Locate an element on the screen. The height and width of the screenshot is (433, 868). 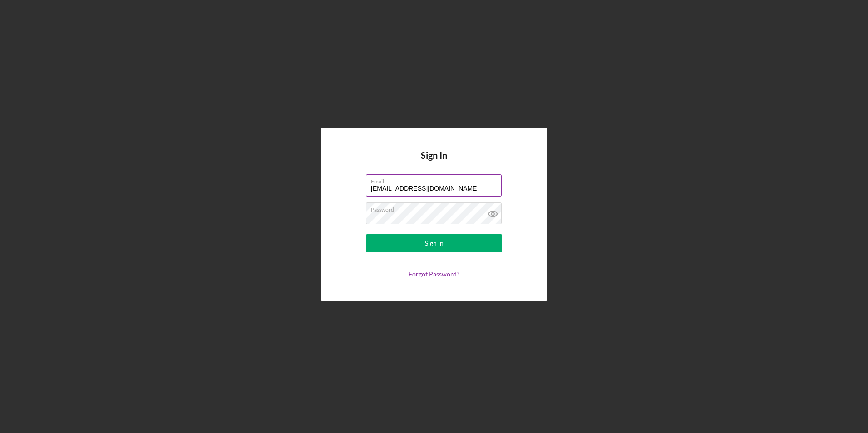
button: Sign In is located at coordinates (434, 244).